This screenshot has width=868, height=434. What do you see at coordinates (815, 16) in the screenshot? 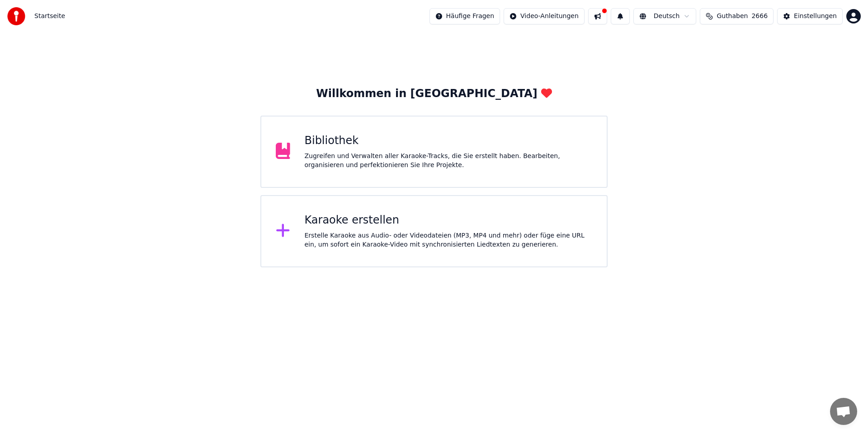
I see `div: Einstellungen` at bounding box center [815, 16].